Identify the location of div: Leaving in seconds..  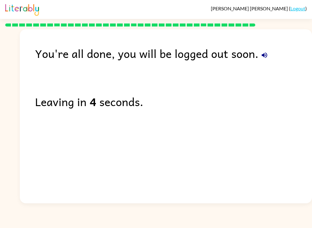
(174, 102).